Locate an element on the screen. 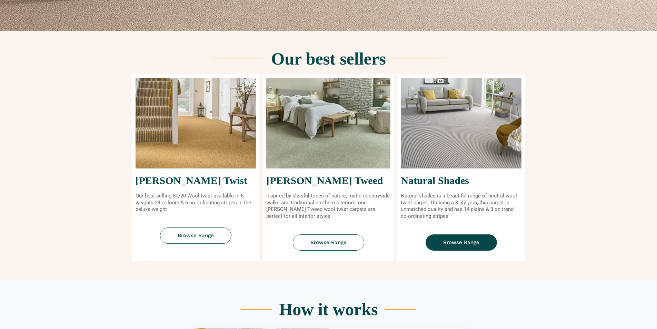 This screenshot has width=657, height=329. p: Natural shades is a beautiful range of neutral wool twist carpet. Utilising a 3 ply yarn, this ca... is located at coordinates (461, 206).